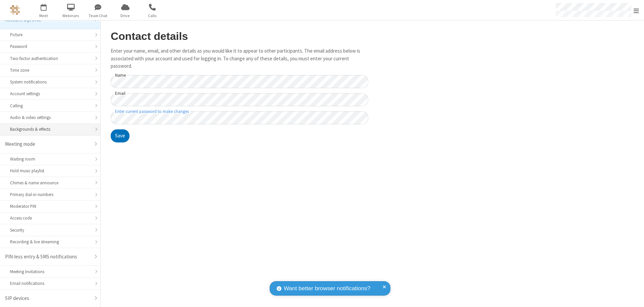  I want to click on div: Chimes & name announce, so click(50, 183).